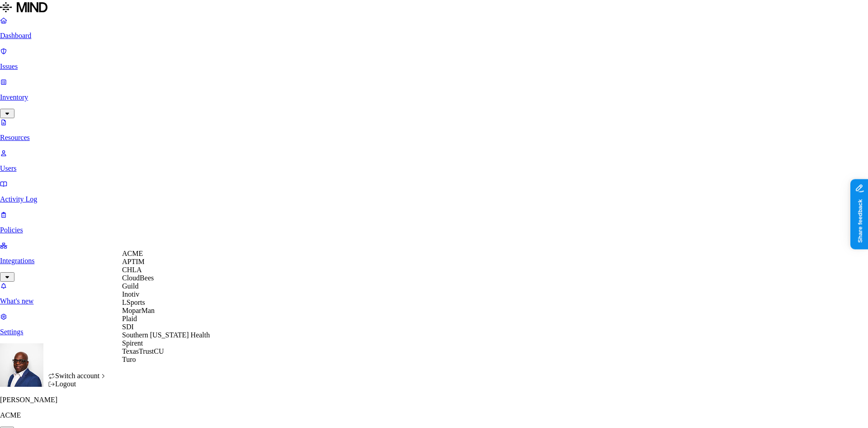  I want to click on span: MoparMan, so click(138, 309).